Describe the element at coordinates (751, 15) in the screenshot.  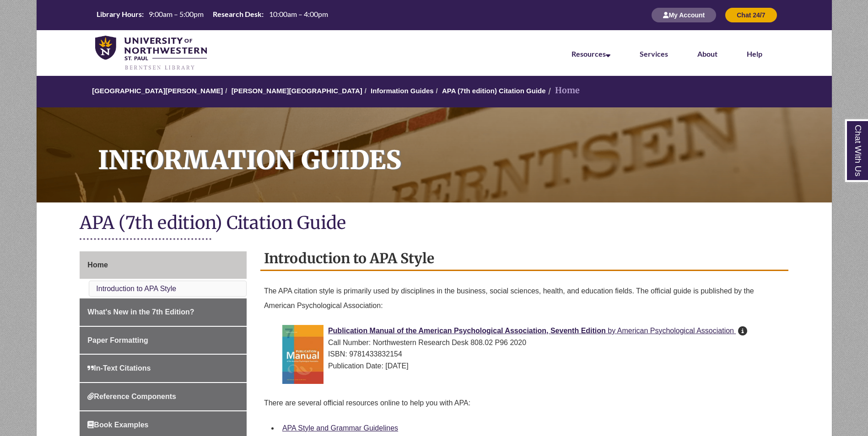
I see `a: Chat 24/7` at that location.